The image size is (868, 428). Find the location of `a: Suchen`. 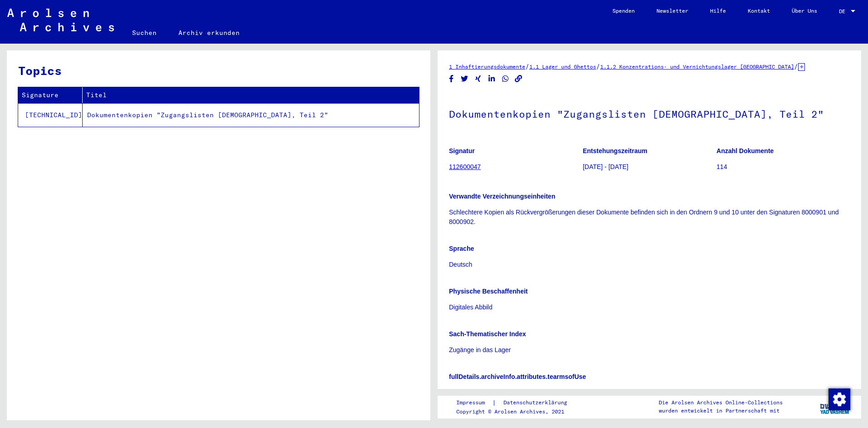

a: Suchen is located at coordinates (144, 33).